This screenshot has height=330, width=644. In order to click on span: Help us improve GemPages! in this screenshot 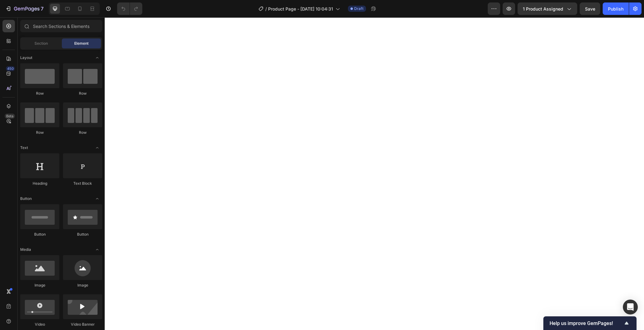, I will do `click(586, 323)`.